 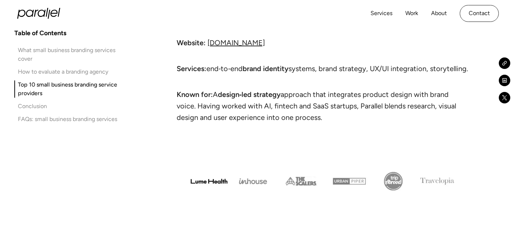 I want to click on a: Conclusion, so click(x=71, y=106).